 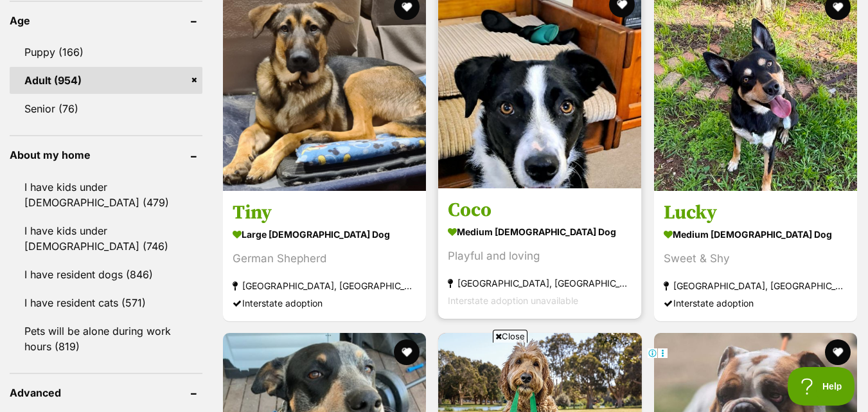 What do you see at coordinates (106, 155) in the screenshot?
I see `header: About my home` at bounding box center [106, 155].